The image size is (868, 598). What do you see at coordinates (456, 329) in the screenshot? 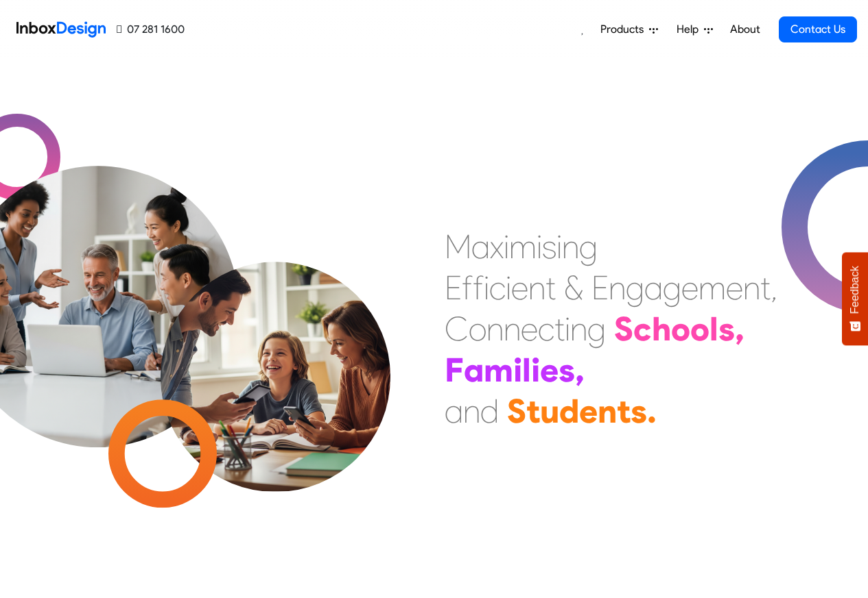
I see `div: C` at bounding box center [456, 329].